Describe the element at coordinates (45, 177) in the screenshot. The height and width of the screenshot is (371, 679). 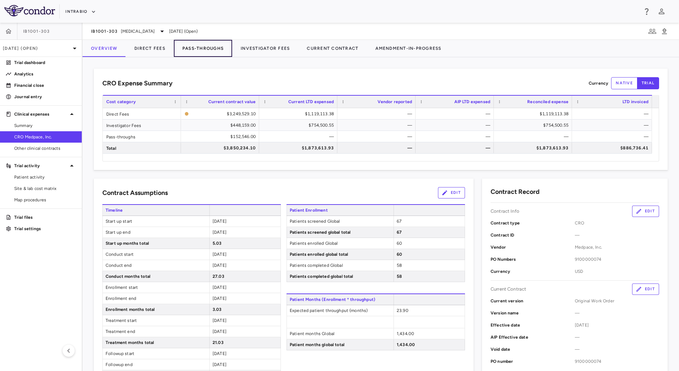
I see `span: Patient activity` at that location.